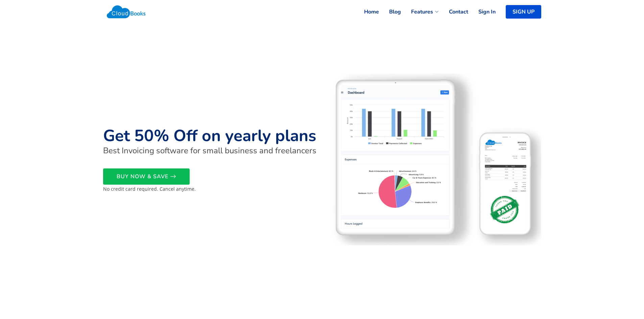 Image resolution: width=644 pixels, height=319 pixels. Describe the element at coordinates (366, 12) in the screenshot. I see `a: Home` at that location.